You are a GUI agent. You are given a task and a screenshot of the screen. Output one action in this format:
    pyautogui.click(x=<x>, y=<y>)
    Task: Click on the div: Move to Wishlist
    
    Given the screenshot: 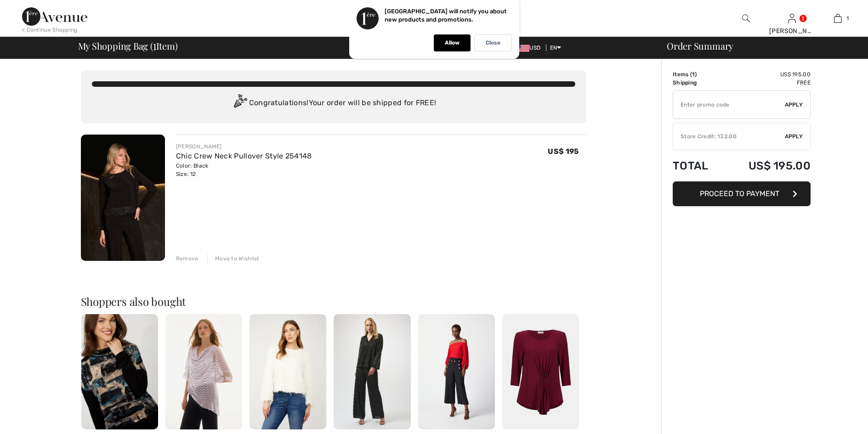 What is the action you would take?
    pyautogui.click(x=234, y=258)
    